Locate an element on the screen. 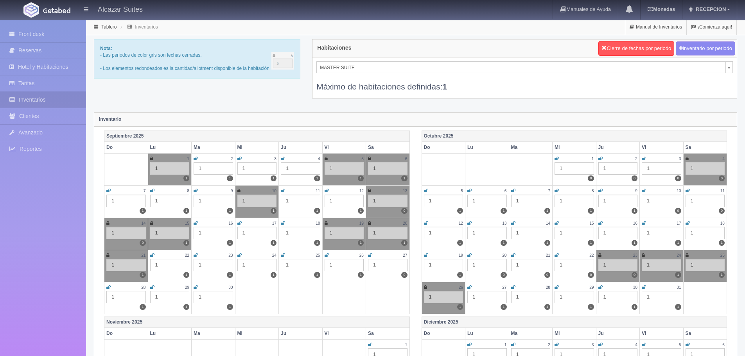 Image resolution: width=745 pixels, height=356 pixels. h4: Alcazar Suites is located at coordinates (120, 9).